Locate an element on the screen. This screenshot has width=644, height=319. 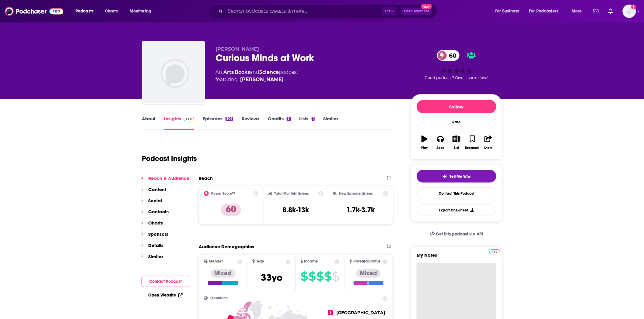
h2: Audience Demographics is located at coordinates (226, 247).